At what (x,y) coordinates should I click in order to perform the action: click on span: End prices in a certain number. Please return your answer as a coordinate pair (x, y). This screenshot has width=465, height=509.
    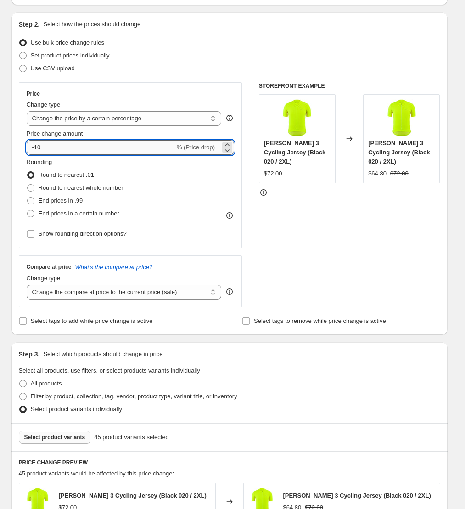
    Looking at the image, I should click on (79, 213).